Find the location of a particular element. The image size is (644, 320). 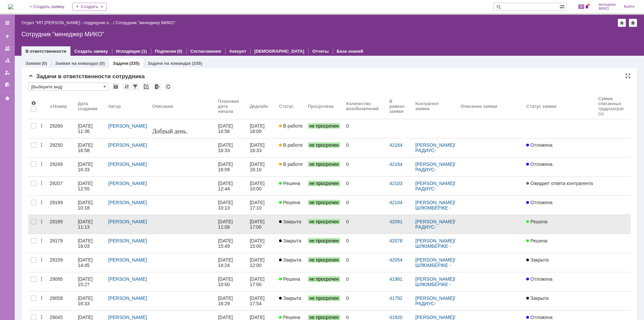

div: Добавить в избранное is located at coordinates (622, 23).